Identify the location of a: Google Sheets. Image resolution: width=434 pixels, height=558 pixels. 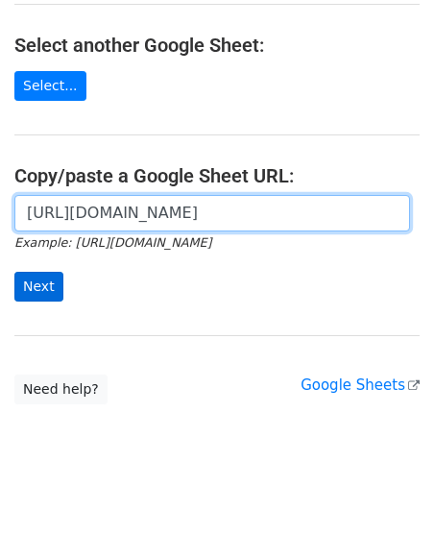
(360, 385).